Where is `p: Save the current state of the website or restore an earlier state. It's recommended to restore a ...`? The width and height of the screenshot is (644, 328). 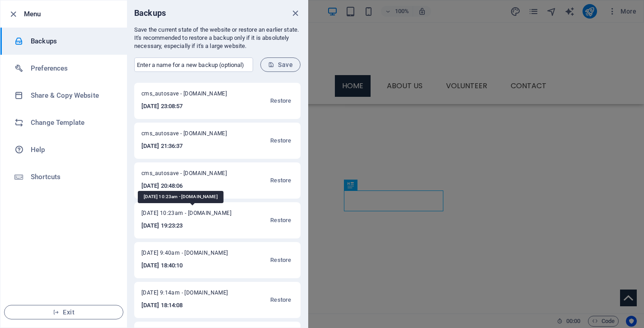 p: Save the current state of the website or restore an earlier state. It's recommended to restore a ... is located at coordinates (218, 38).